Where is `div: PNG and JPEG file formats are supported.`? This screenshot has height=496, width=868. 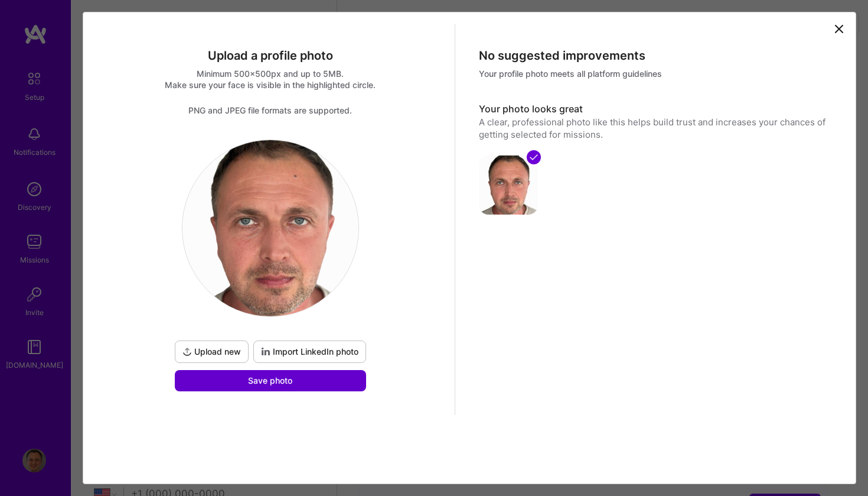 div: PNG and JPEG file formats are supported. is located at coordinates (270, 110).